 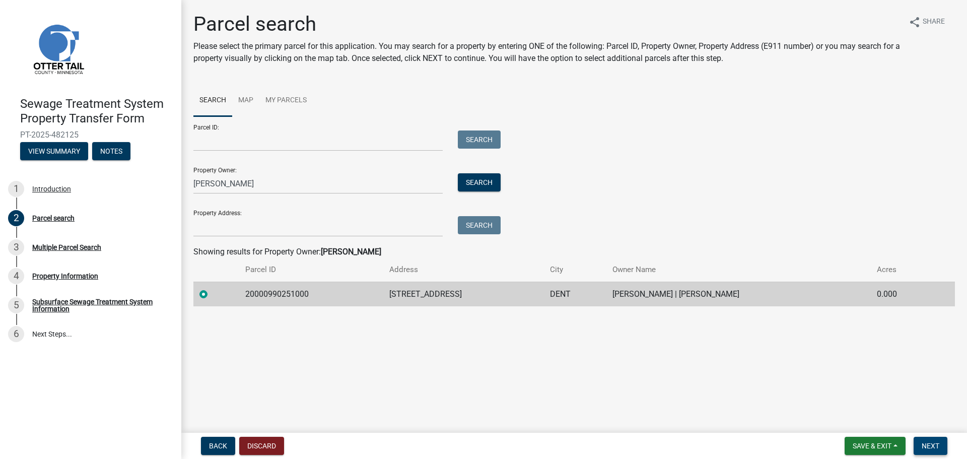 I want to click on button: Next, so click(x=930, y=446).